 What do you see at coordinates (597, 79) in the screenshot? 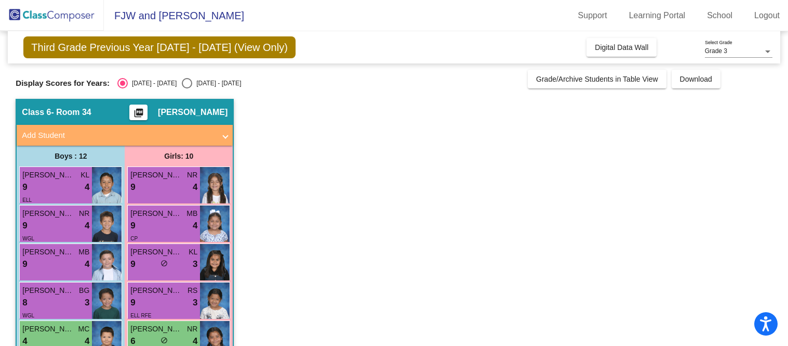
I see `button: Grade/Archive Students in Table View` at bounding box center [597, 79].